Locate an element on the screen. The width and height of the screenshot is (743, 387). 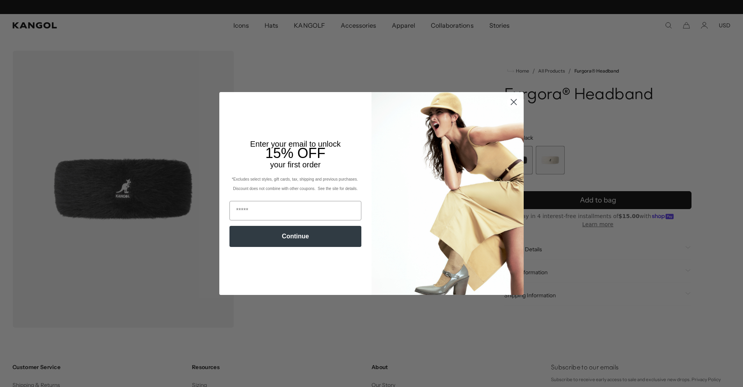
span: Enter your email to unlock is located at coordinates (295, 144).